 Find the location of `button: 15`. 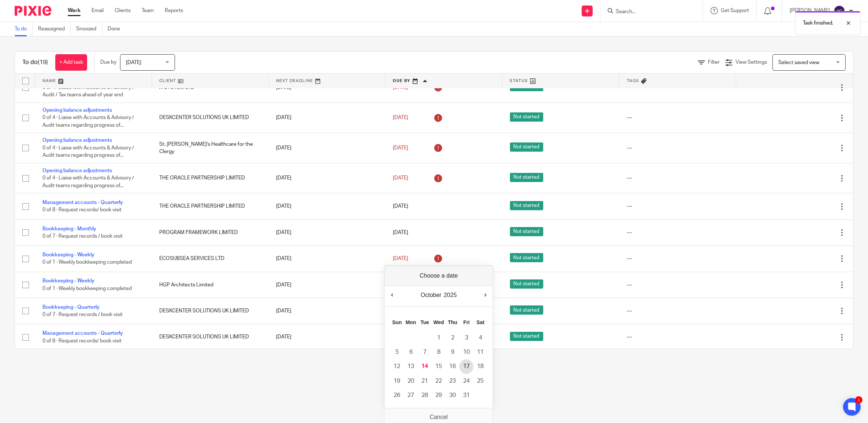

button: 15 is located at coordinates (439, 367).